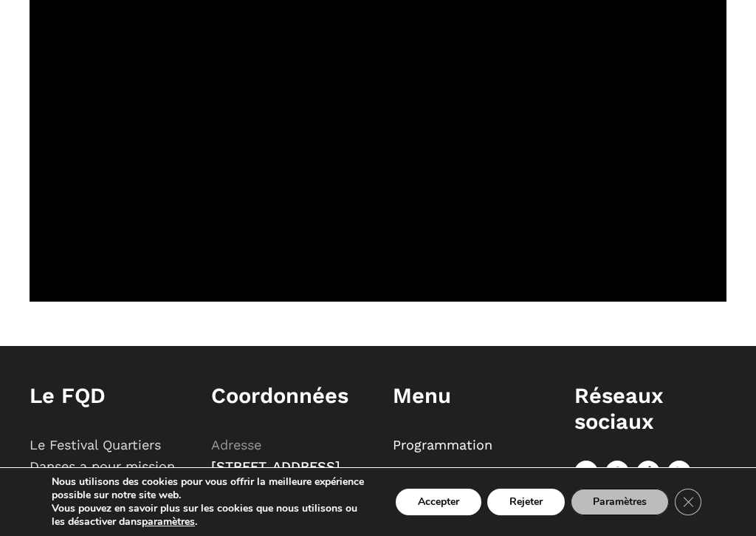  I want to click on h1: Menu, so click(469, 396).